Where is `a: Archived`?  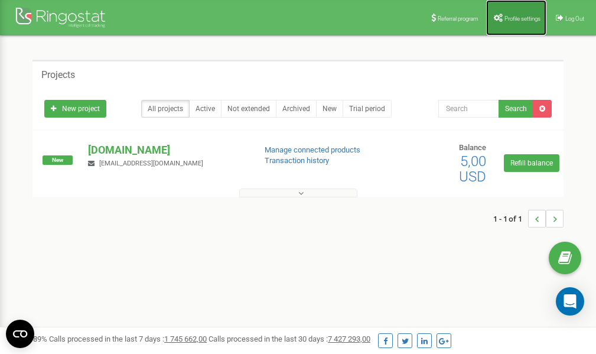
a: Archived is located at coordinates (296, 109).